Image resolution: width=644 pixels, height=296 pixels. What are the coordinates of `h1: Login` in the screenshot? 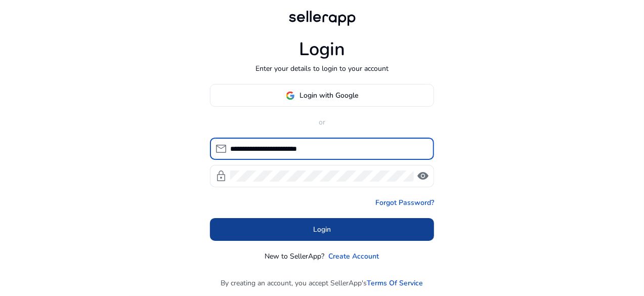 It's located at (322, 49).